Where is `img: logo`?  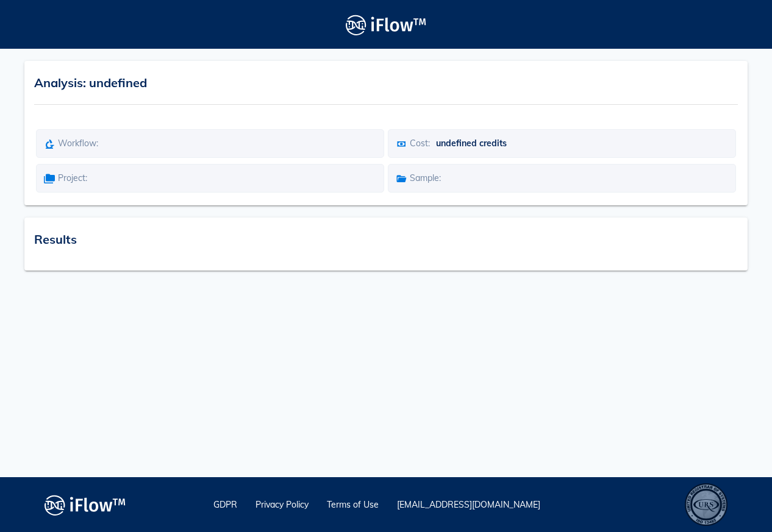 img: logo is located at coordinates (85, 505).